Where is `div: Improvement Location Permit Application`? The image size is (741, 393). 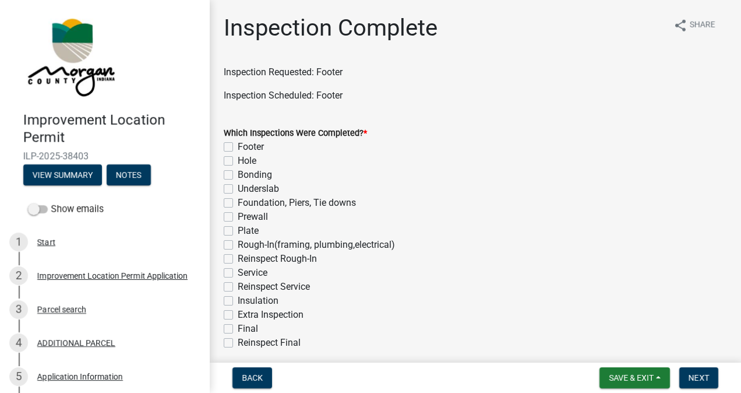 div: Improvement Location Permit Application is located at coordinates (112, 276).